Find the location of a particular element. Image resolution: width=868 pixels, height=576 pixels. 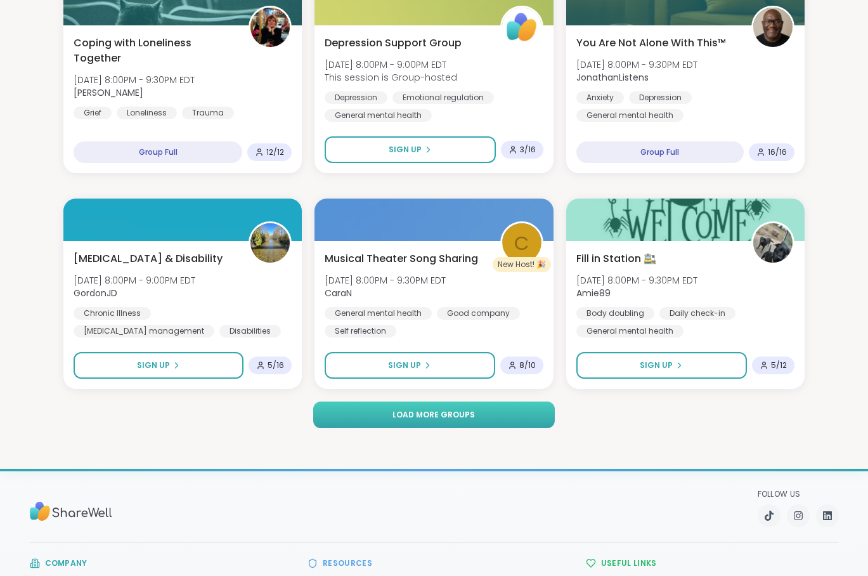

span: 12 / 12 is located at coordinates (275, 152).